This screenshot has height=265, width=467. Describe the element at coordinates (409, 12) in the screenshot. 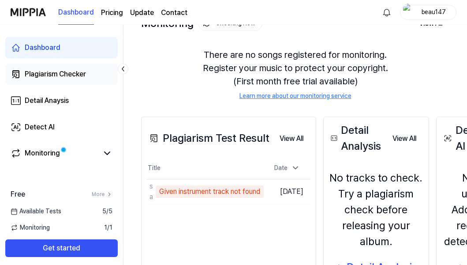

I see `img: profile` at that location.